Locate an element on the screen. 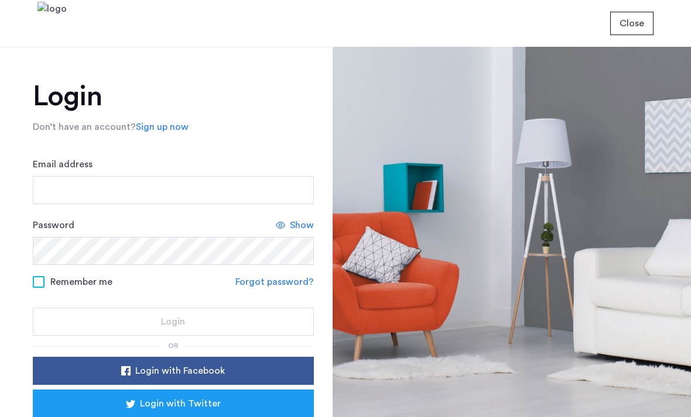  span: Show is located at coordinates (301, 225).